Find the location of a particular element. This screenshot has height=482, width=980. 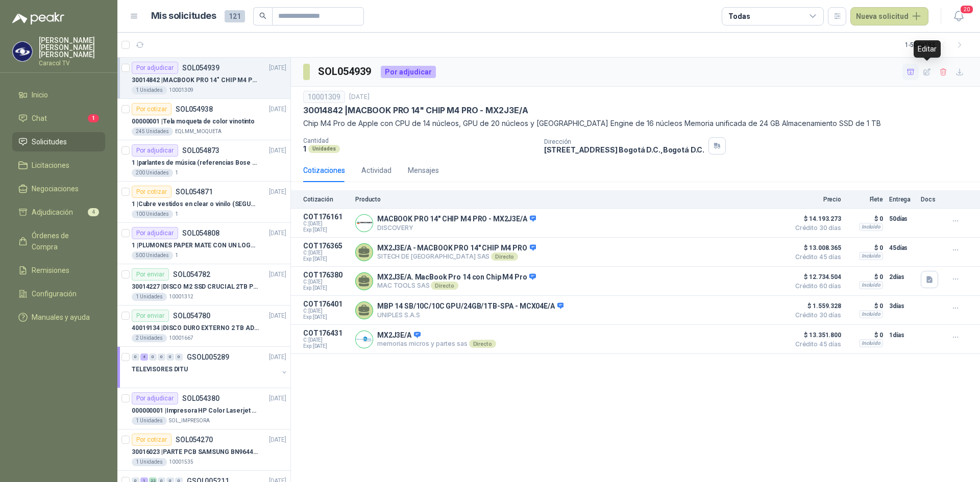

p: MX2J3E/A - MACBOOK PRO 14" CHIP M4 PRO is located at coordinates (456, 248).